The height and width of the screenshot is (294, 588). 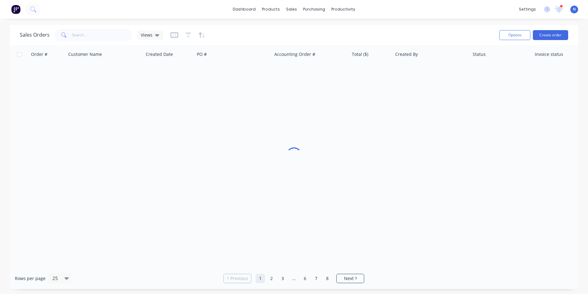 What do you see at coordinates (16, 9) in the screenshot?
I see `img: Factory` at bounding box center [16, 9].